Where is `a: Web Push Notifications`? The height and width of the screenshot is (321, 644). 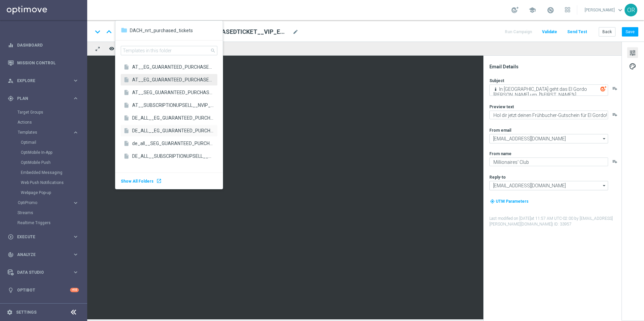 a: Web Push Notifications is located at coordinates (45, 182).